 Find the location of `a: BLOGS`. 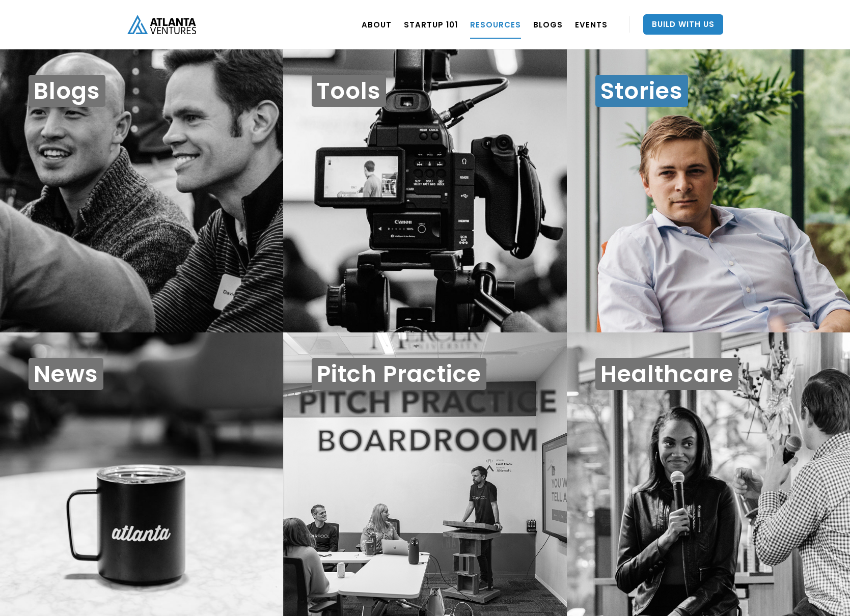

a: BLOGS is located at coordinates (548, 24).